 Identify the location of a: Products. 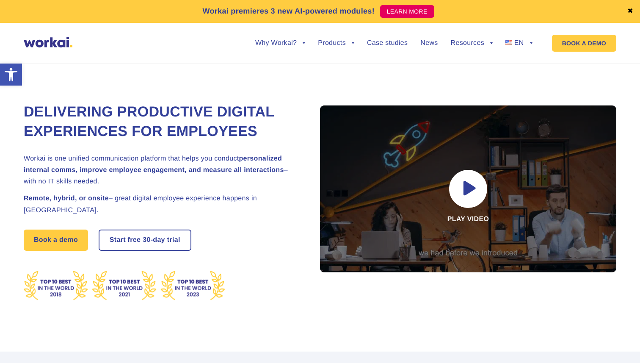
(336, 43).